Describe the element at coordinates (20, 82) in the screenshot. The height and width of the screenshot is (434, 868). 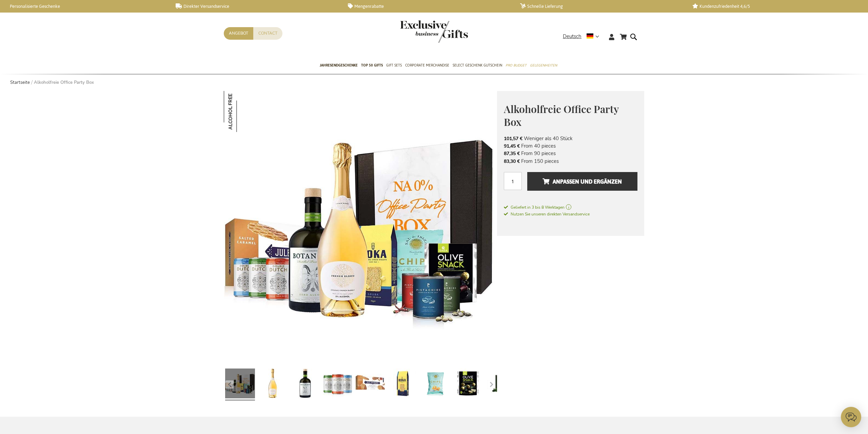
I see `a: Startseite` at that location.